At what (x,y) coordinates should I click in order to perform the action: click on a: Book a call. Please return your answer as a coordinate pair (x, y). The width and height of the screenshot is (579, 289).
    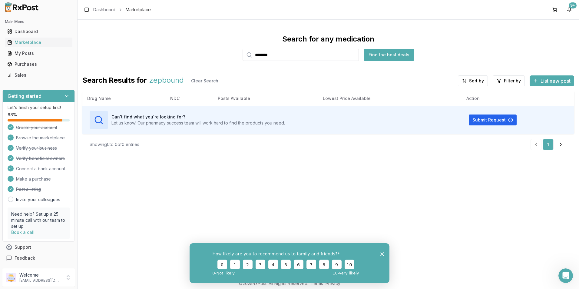
    Looking at the image, I should click on (23, 232).